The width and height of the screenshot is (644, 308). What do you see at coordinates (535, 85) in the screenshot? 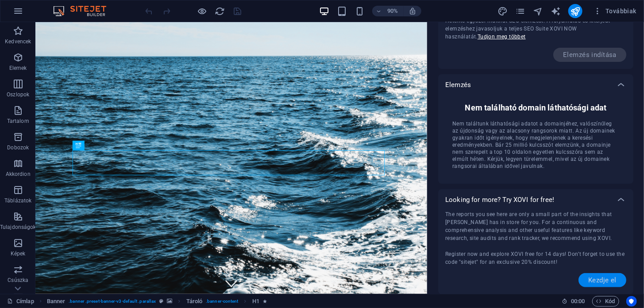
I see `div: Elemzés` at bounding box center [535, 85].